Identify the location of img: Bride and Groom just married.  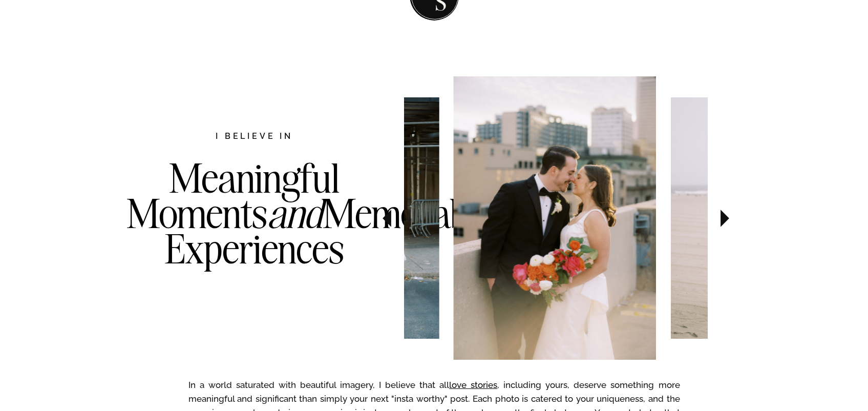
(757, 218).